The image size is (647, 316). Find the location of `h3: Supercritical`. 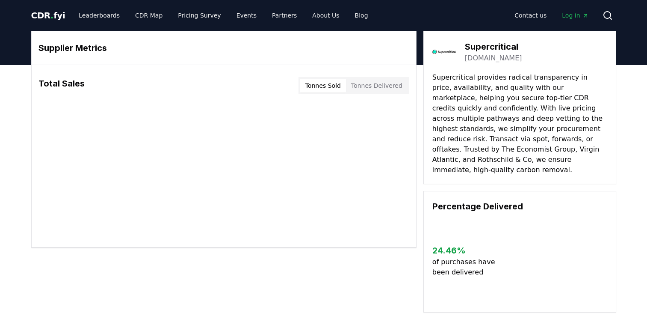

h3: Supercritical is located at coordinates (494, 47).